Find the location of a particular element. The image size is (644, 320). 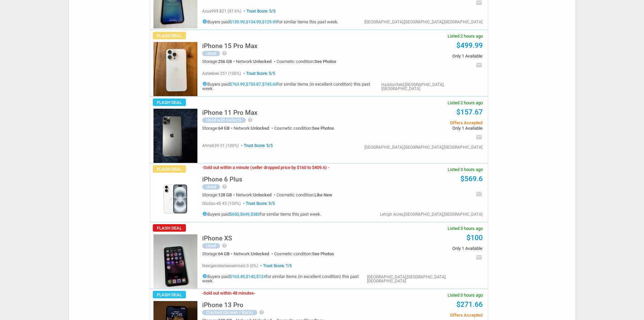

a: $649 is located at coordinates (245, 214).